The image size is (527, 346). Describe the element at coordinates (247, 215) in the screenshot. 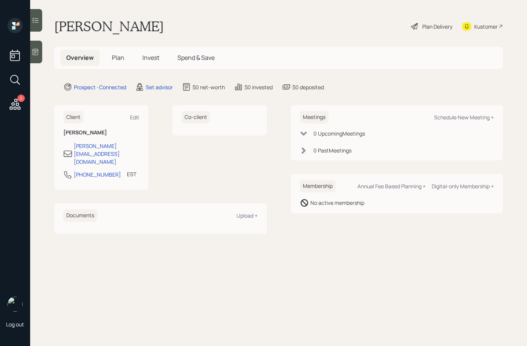

I see `div: Upload +` at that location.